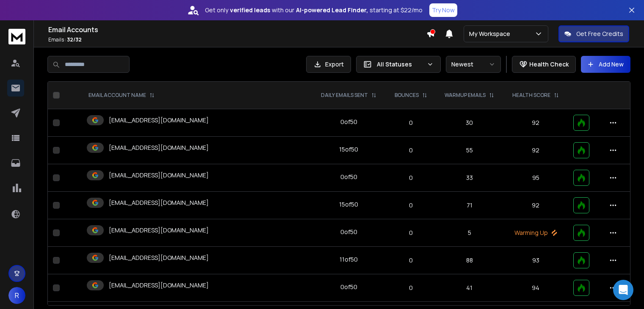 Image resolution: width=644 pixels, height=309 pixels. Describe the element at coordinates (469, 233) in the screenshot. I see `td: 5` at that location.